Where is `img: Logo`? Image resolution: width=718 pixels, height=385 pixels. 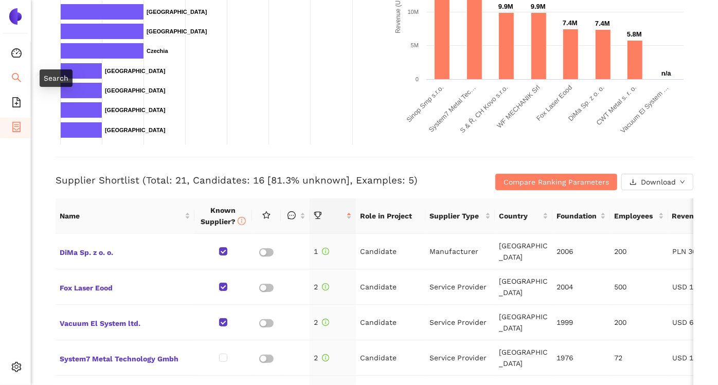
img: Logo is located at coordinates (15, 16).